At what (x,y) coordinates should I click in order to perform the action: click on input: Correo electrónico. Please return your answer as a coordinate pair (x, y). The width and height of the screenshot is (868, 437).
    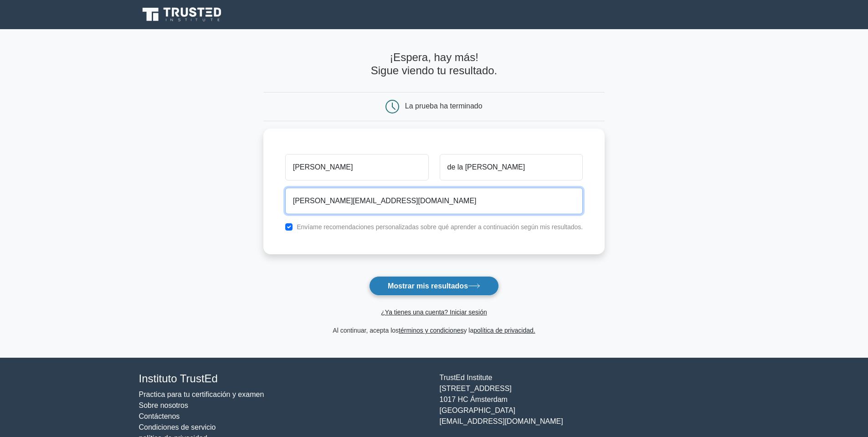
    Looking at the image, I should click on (434, 201).